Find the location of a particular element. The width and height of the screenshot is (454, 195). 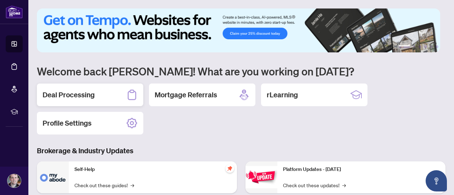

img: logo is located at coordinates (14, 12).